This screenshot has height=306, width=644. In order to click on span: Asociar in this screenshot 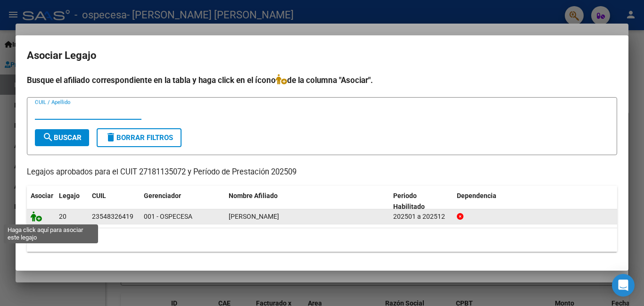, I will do `click(42, 196)`.